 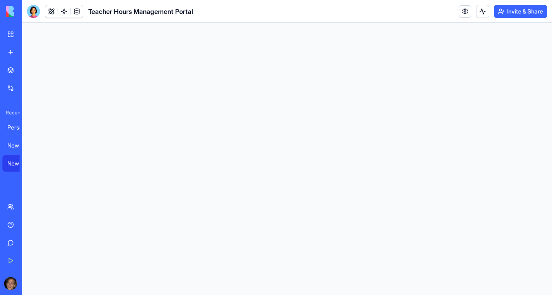 I want to click on img: logo, so click(x=31, y=11).